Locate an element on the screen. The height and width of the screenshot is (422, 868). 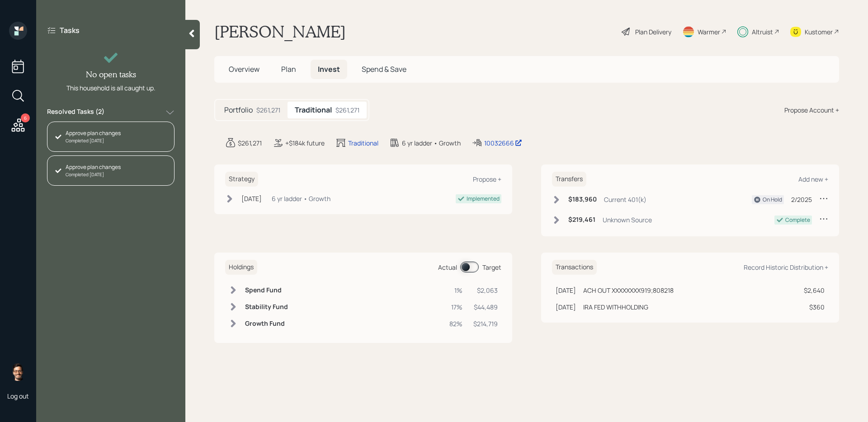
div: +$184k future is located at coordinates (305, 143).